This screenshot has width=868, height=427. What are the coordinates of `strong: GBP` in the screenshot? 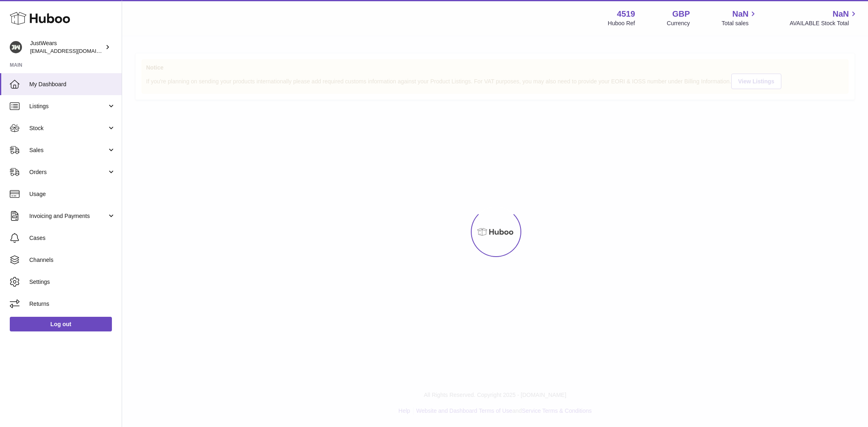 It's located at (681, 14).